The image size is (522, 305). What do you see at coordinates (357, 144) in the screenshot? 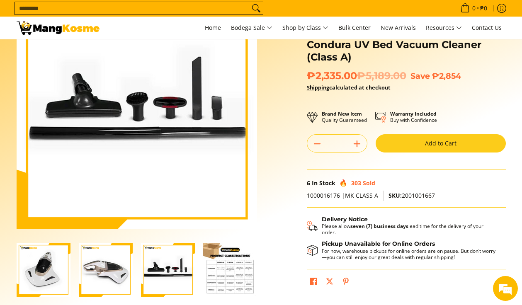
I see `button: Add` at bounding box center [357, 144].